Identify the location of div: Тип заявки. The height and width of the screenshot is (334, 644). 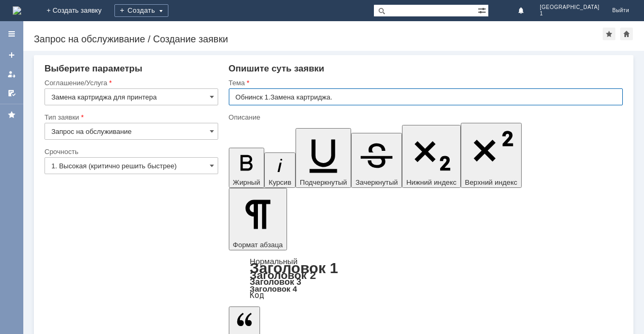
(130, 117).